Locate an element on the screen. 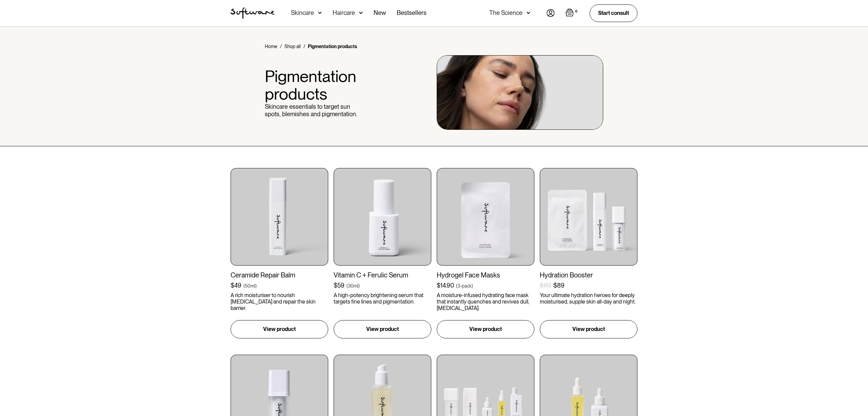 This screenshot has width=868, height=416. div: 50ml is located at coordinates (250, 286).